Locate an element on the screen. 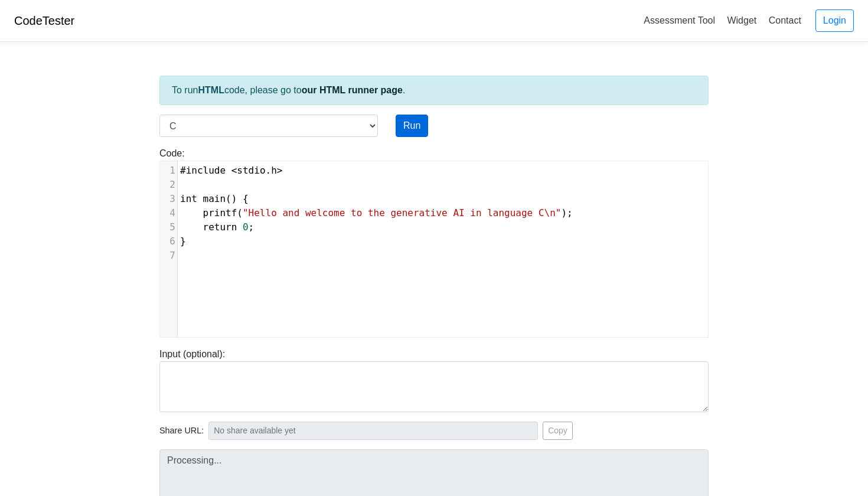 The image size is (868, 496). div: 2 is located at coordinates (168, 185).